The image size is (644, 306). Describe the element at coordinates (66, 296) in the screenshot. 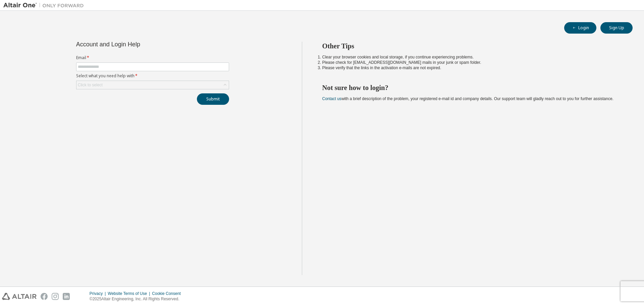

I see `img: linkedin.svg` at that location.